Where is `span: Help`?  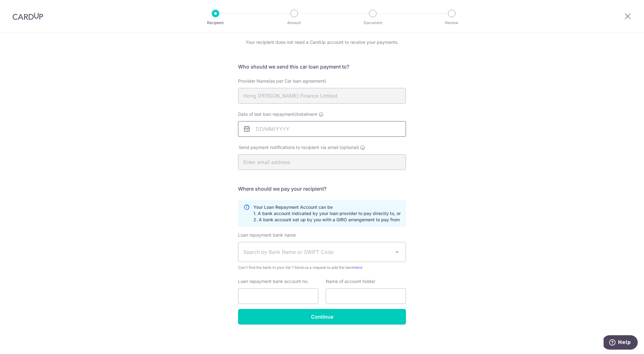 span: Help is located at coordinates (21, 7).